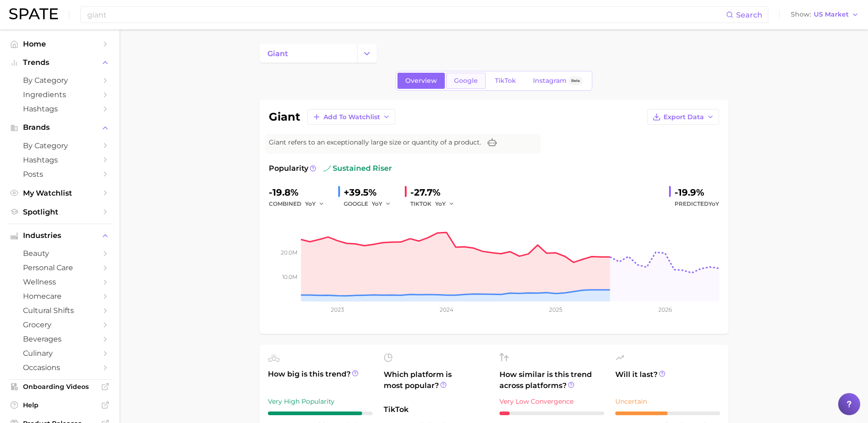 The width and height of the screenshot is (868, 423). I want to click on span: beauty, so click(59, 253).